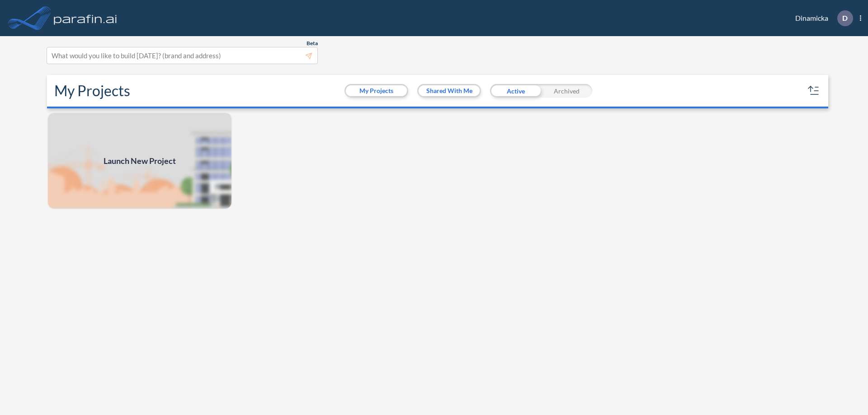 This screenshot has width=868, height=415. What do you see at coordinates (449, 91) in the screenshot?
I see `button: Shared With Me` at bounding box center [449, 91].